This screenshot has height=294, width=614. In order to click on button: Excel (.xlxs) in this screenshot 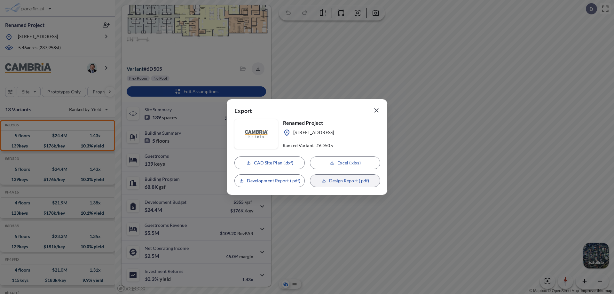, I will do `click(345, 163)`.